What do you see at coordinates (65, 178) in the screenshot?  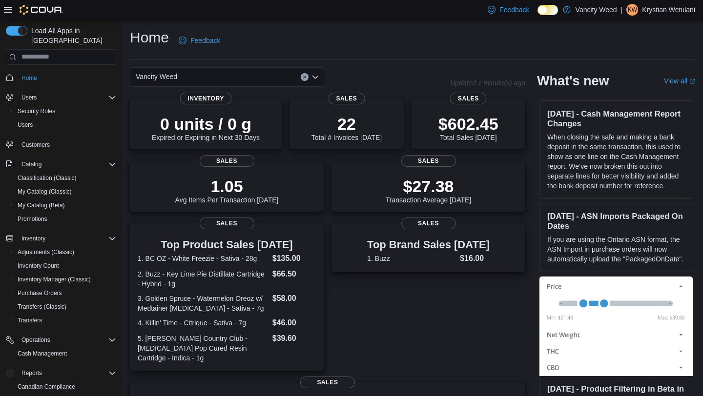 I see `button: Classification (Classic)` at bounding box center [65, 178].